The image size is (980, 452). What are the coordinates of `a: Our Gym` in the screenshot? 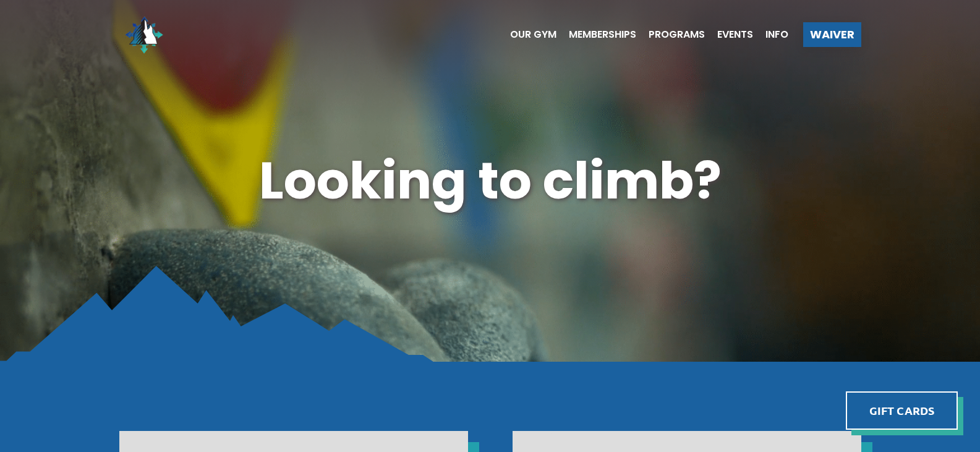 It's located at (527, 34).